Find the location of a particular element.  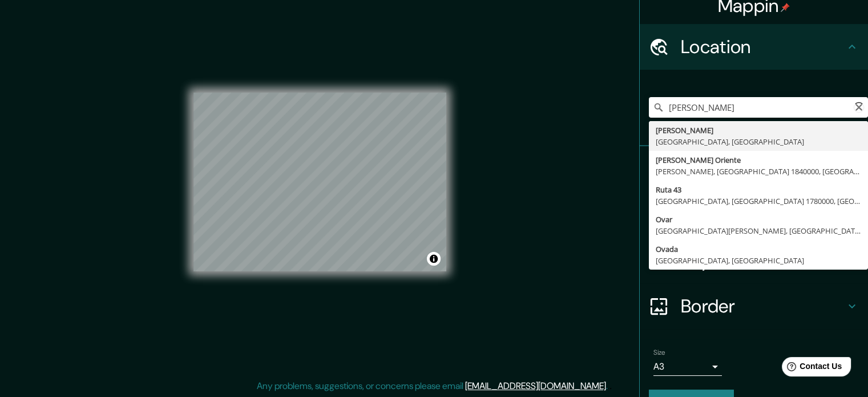

span: Contact Us is located at coordinates (54, 14).